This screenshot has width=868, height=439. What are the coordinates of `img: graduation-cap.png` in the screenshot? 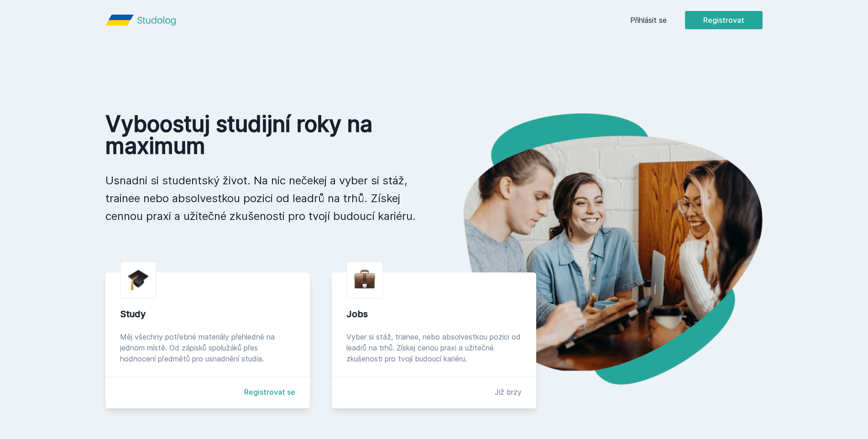 It's located at (138, 280).